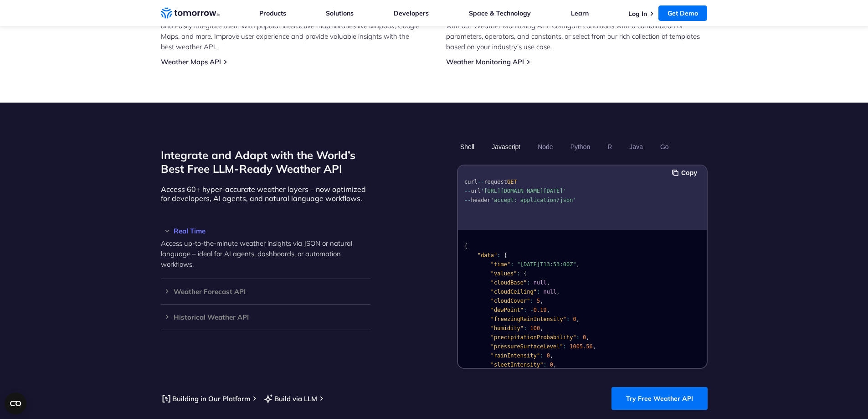 The width and height of the screenshot is (868, 419). I want to click on button: Javascript, so click(506, 147).